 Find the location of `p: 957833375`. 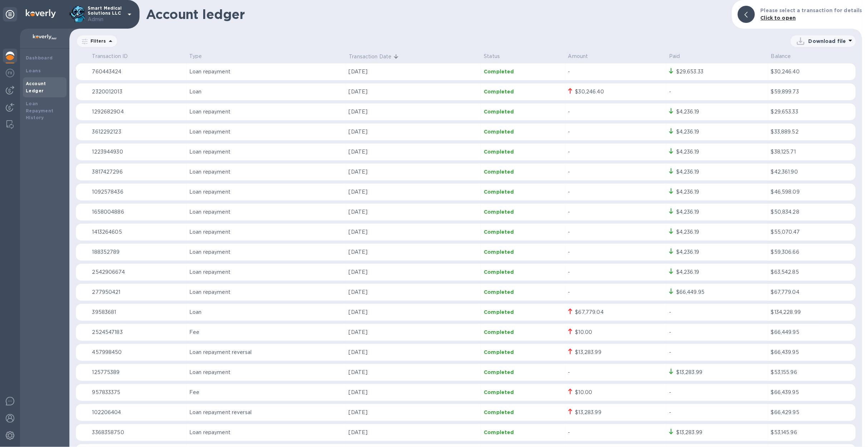

p: 957833375 is located at coordinates (138, 392).